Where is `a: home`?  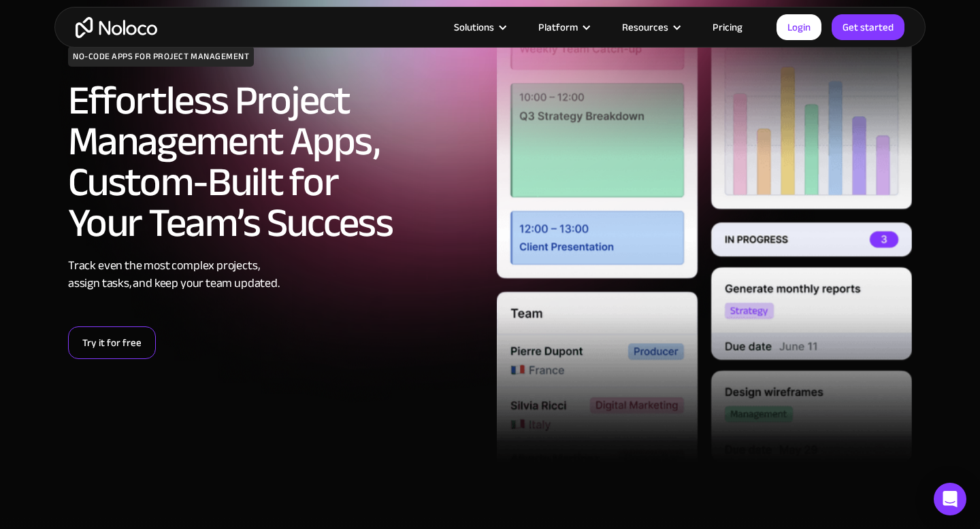
a: home is located at coordinates (116, 28).